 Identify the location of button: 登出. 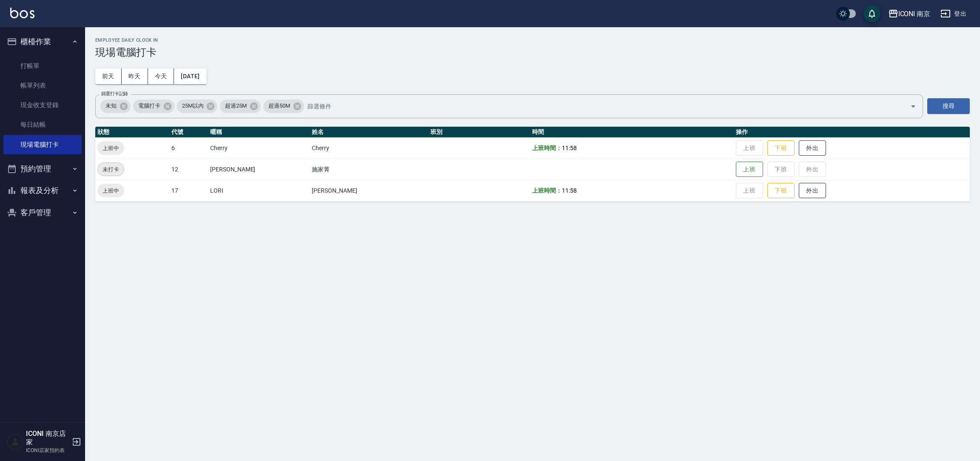
(953, 14).